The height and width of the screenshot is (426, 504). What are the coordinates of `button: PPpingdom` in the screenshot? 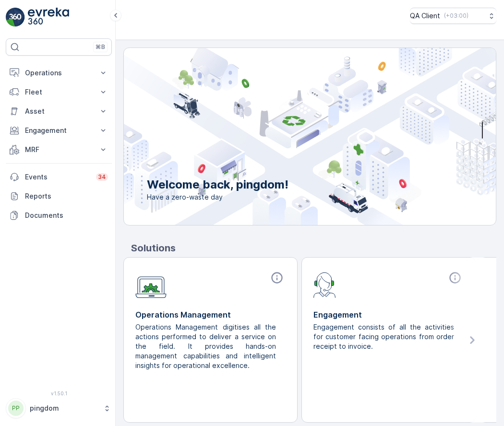 It's located at (59, 408).